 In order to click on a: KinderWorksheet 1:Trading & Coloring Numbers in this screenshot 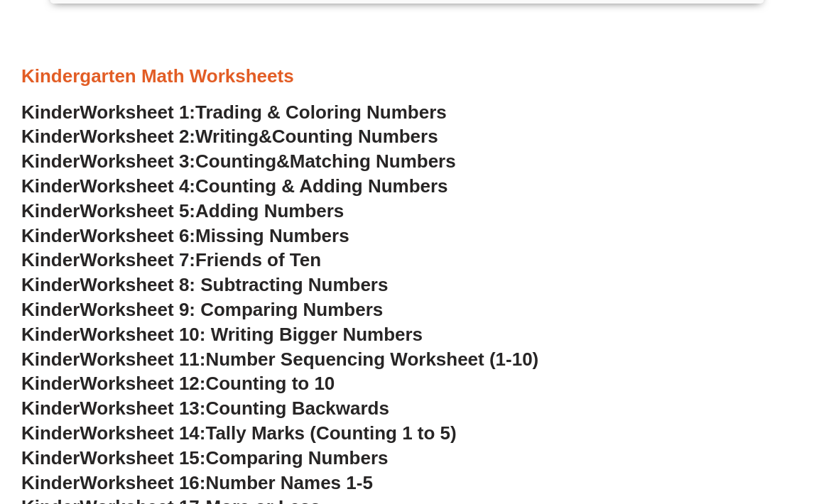, I will do `click(233, 112)`.